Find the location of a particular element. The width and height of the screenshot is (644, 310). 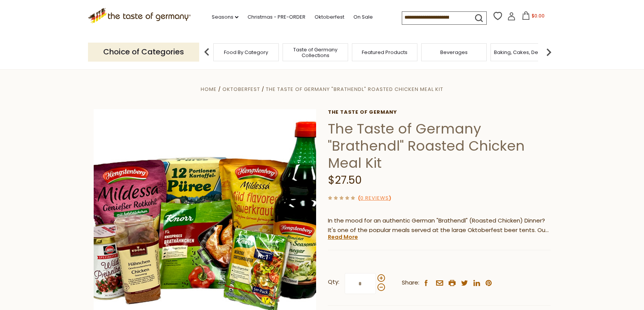

a: Home is located at coordinates (208, 89).